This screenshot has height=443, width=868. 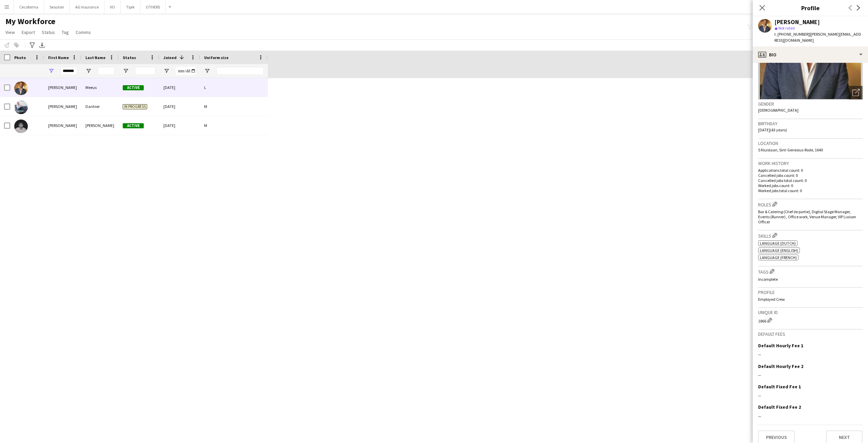 I want to click on span: In progress, so click(x=135, y=106).